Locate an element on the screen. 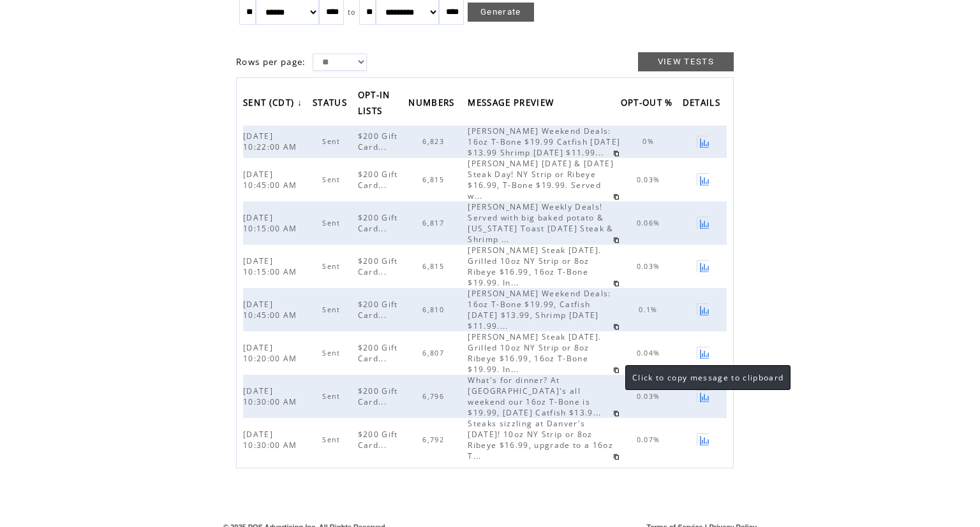 This screenshot has height=527, width=980. a: STATUS is located at coordinates (333, 104).